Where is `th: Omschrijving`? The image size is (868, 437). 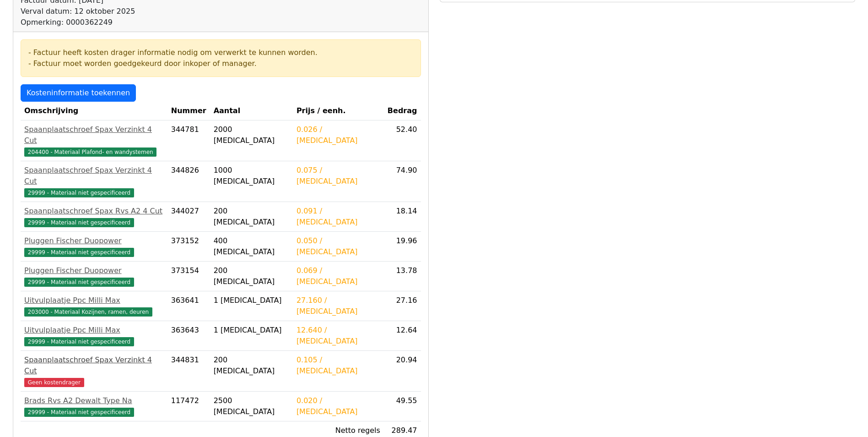
th: Omschrijving is located at coordinates (94, 111).